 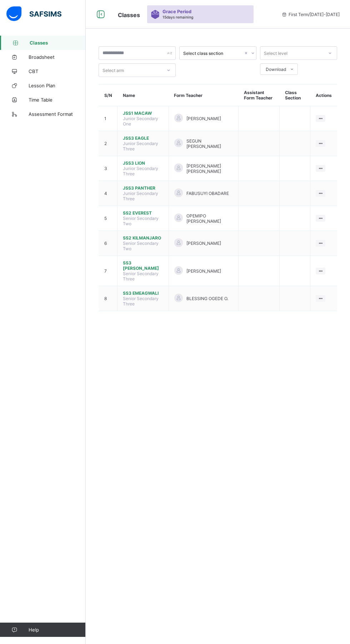 I want to click on span: 15 days remaining, so click(x=177, y=17).